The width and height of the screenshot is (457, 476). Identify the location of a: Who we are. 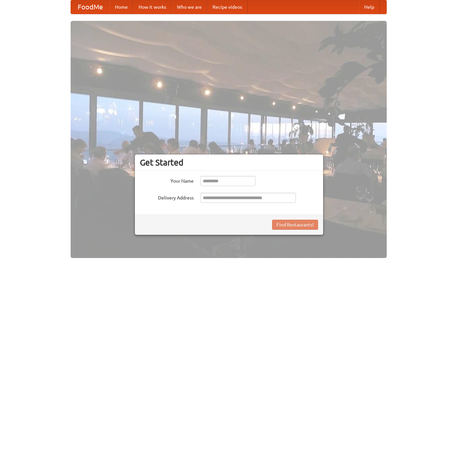
(190, 7).